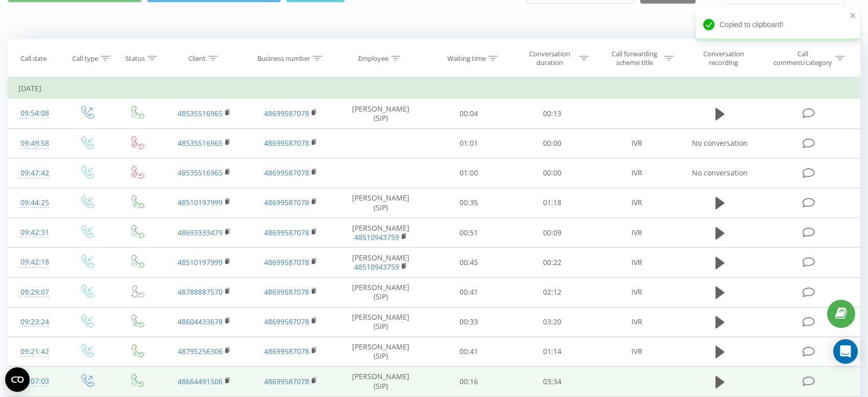 This screenshot has height=397, width=868. I want to click on div: 09:44:25, so click(35, 203).